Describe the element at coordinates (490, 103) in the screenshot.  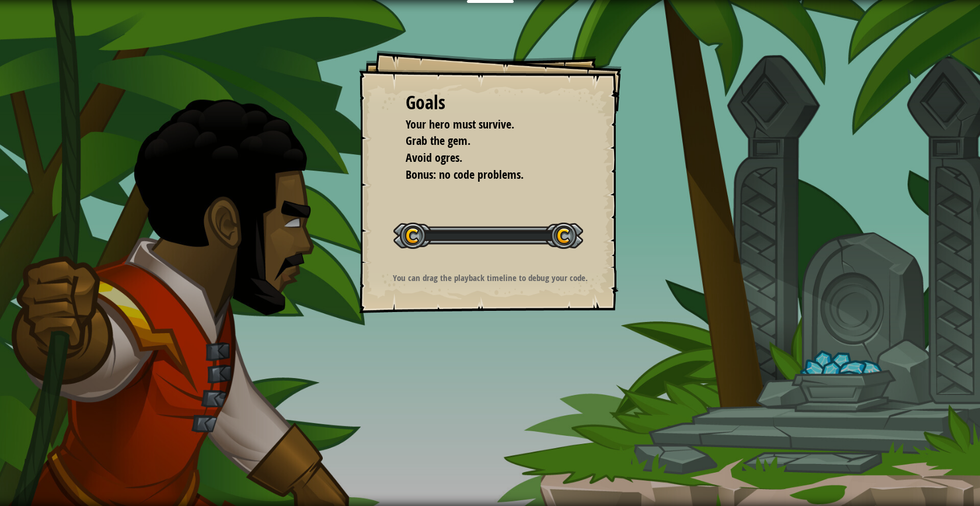
I see `div: Goals` at that location.